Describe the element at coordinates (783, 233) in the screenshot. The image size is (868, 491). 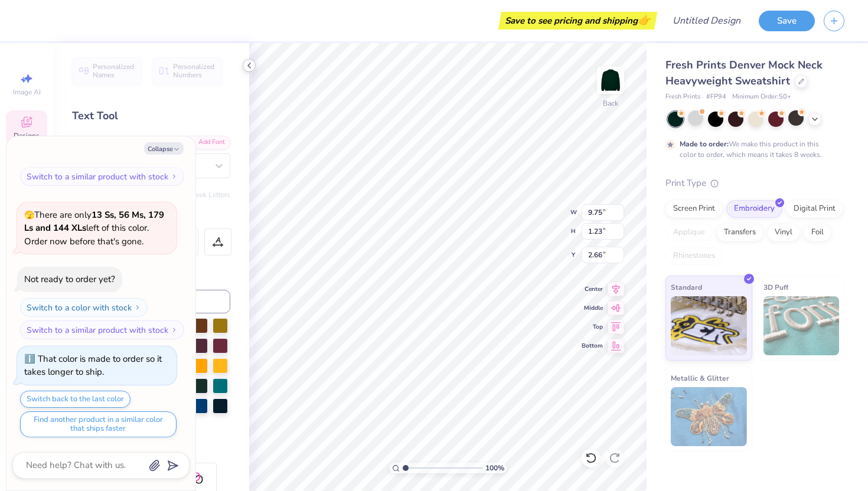
I see `div: Vinyl` at that location.